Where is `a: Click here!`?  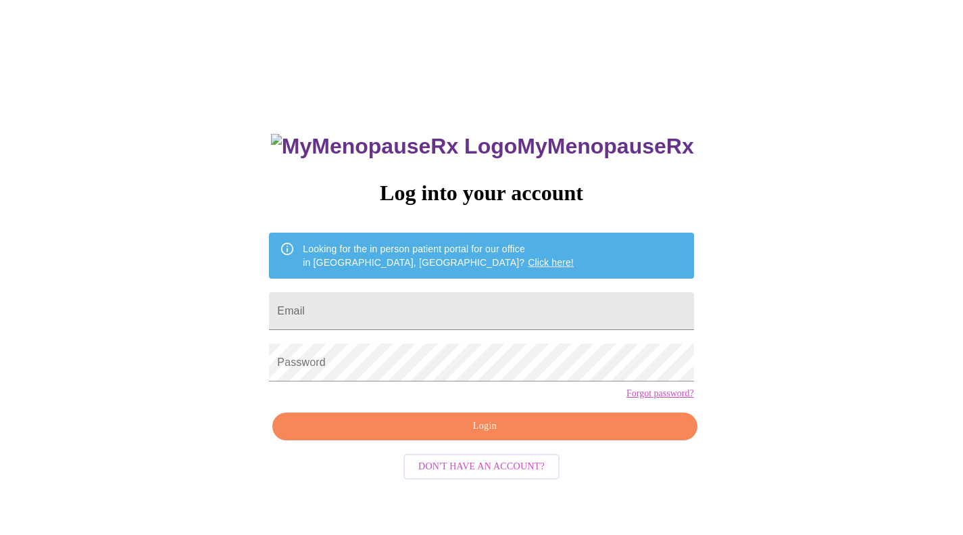
a: Click here! is located at coordinates (551, 262).